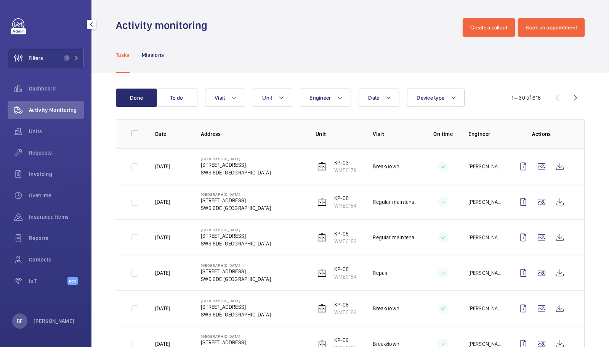 This screenshot has width=609, height=347. Describe the element at coordinates (431, 98) in the screenshot. I see `span: Device type` at that location.